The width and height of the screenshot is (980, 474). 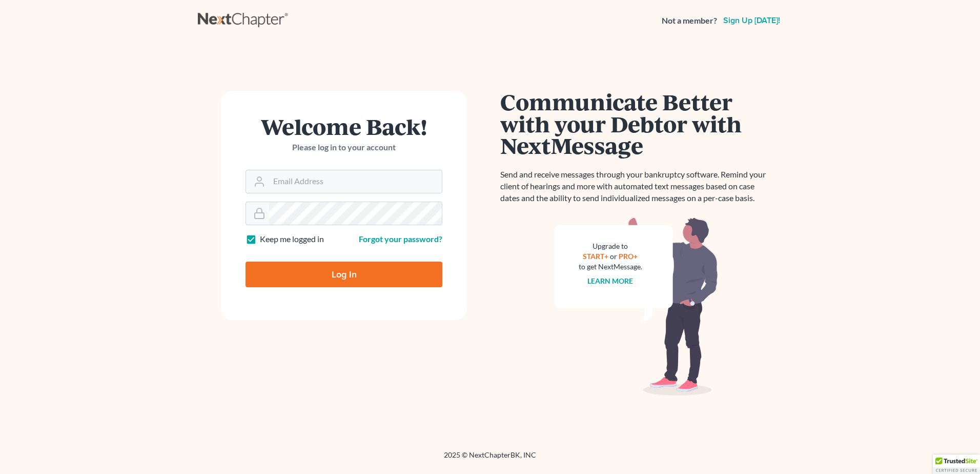 I want to click on a: Learn more, so click(x=611, y=280).